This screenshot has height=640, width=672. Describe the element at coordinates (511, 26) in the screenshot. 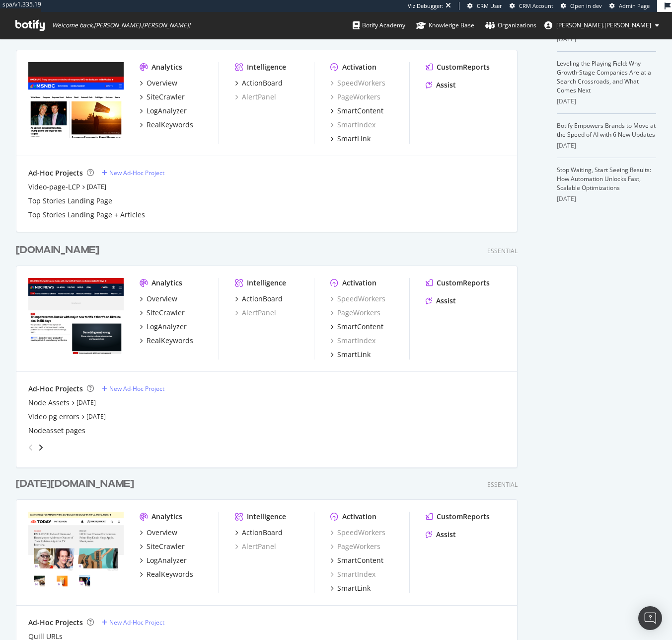

I see `a: Organizations` at that location.